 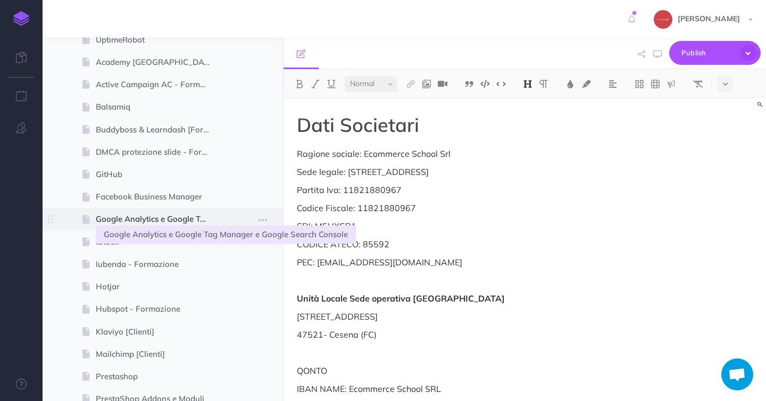 I want to click on img: logo-mark.svg, so click(x=21, y=19).